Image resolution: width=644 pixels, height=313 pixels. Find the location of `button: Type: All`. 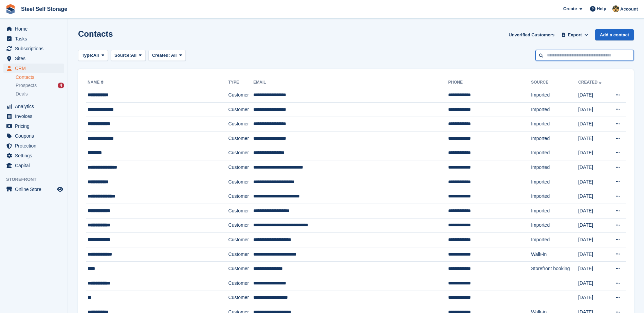

button: Type: All is located at coordinates (93, 55).